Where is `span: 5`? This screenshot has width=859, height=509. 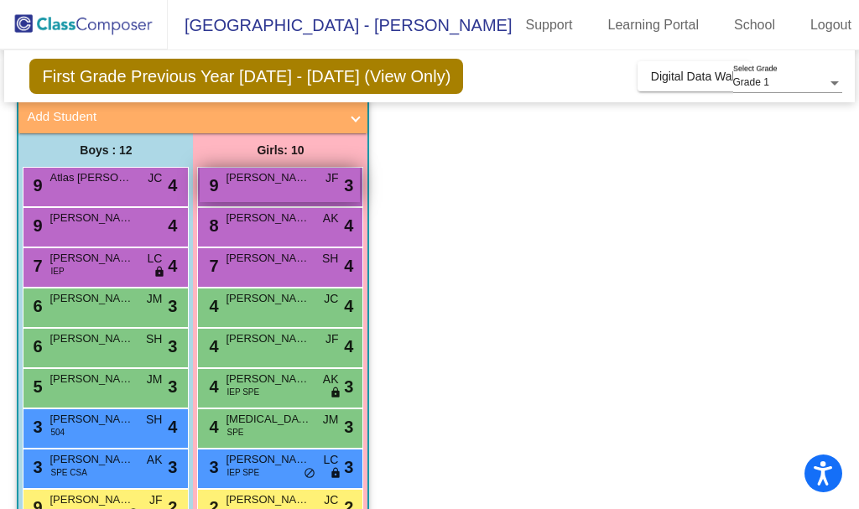
span: 5 is located at coordinates (35, 387).